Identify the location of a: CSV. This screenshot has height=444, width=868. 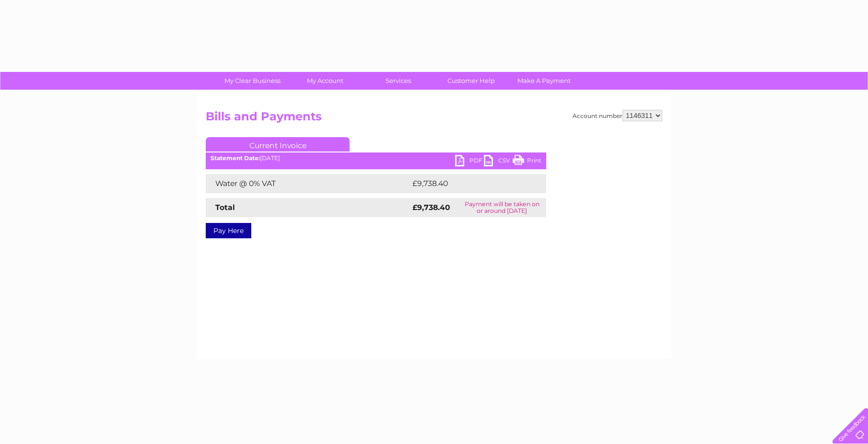
(499, 162).